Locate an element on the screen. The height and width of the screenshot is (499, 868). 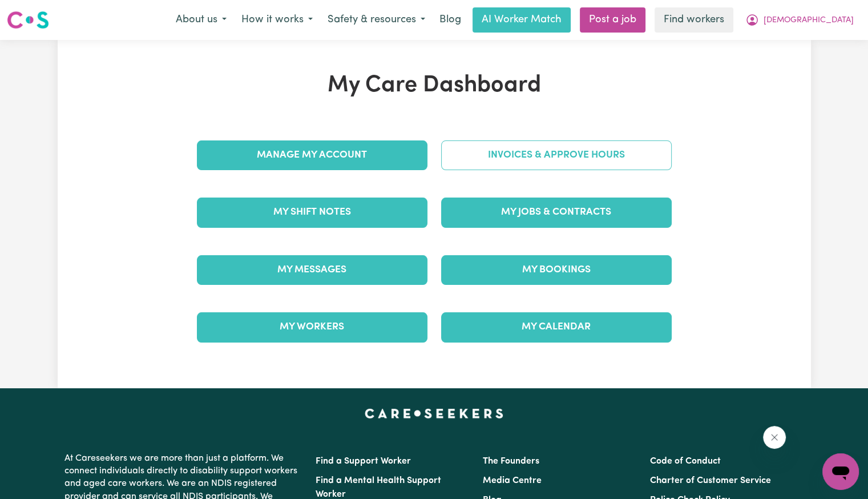
a: Find workers is located at coordinates (694, 20).